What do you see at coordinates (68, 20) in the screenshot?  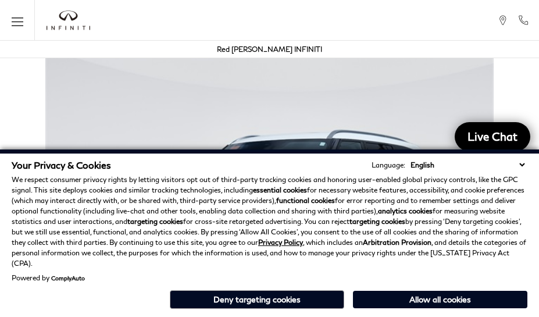 I see `a: infiniti` at bounding box center [68, 20].